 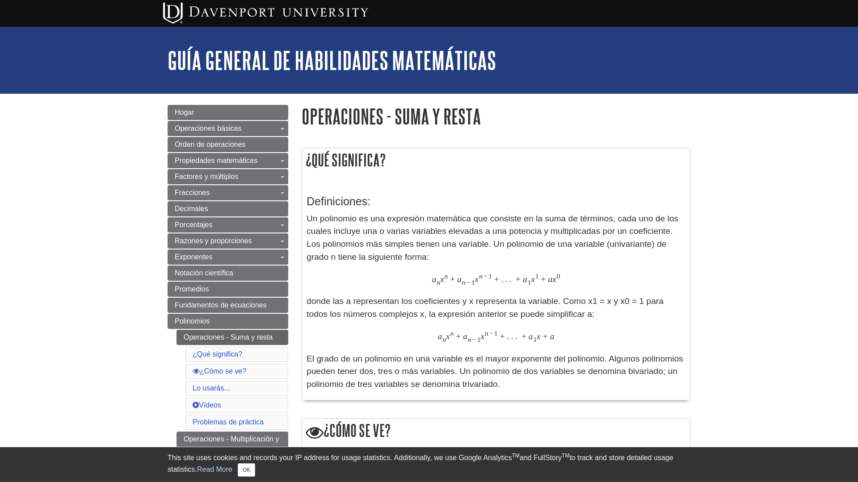 I want to click on img: Davenport University, so click(x=265, y=13).